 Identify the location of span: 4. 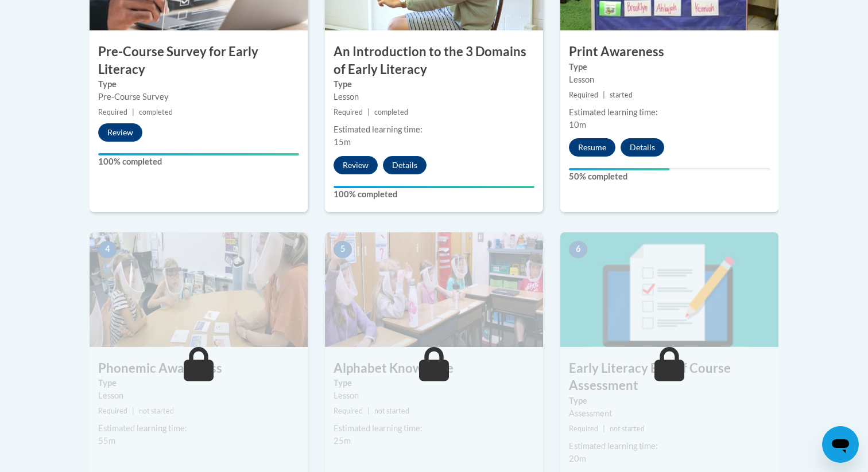
(107, 250).